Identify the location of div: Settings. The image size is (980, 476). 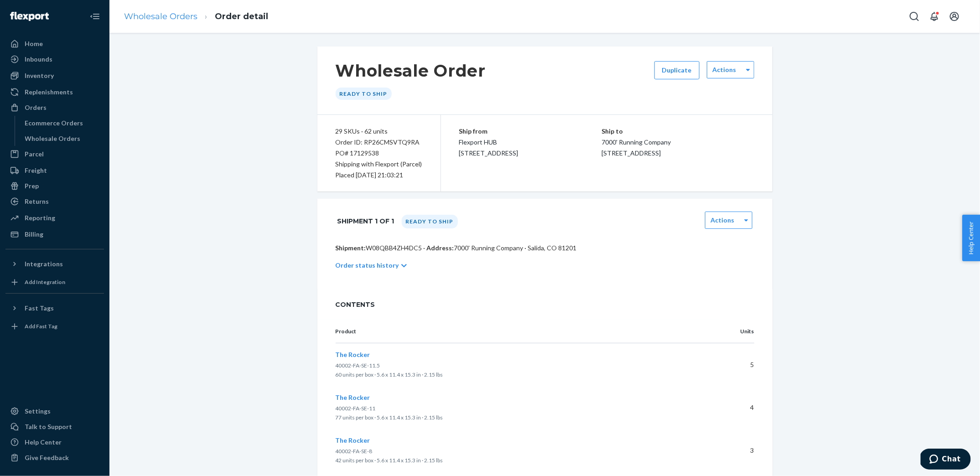
(38, 411).